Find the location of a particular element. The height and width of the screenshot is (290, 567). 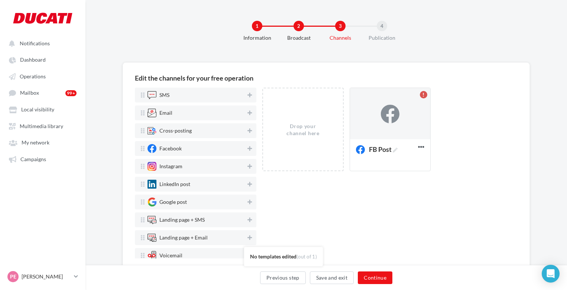

span: Operations is located at coordinates (33, 76).